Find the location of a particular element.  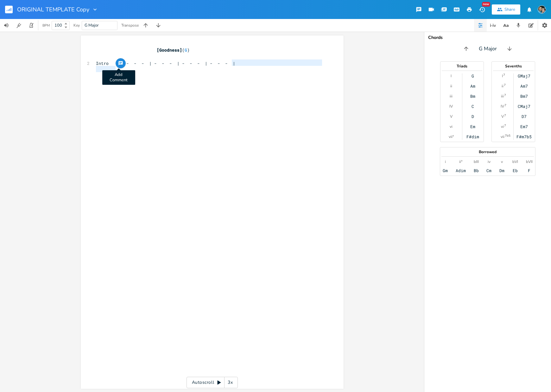

button: Share is located at coordinates (506, 10).